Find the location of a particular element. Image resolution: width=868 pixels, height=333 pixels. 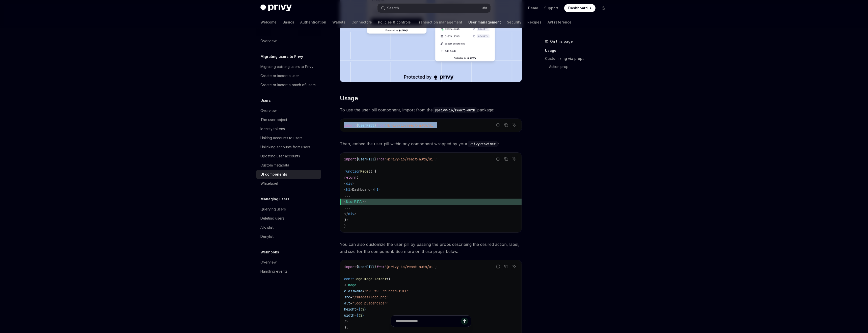

a: Whitelabel is located at coordinates (289, 183).